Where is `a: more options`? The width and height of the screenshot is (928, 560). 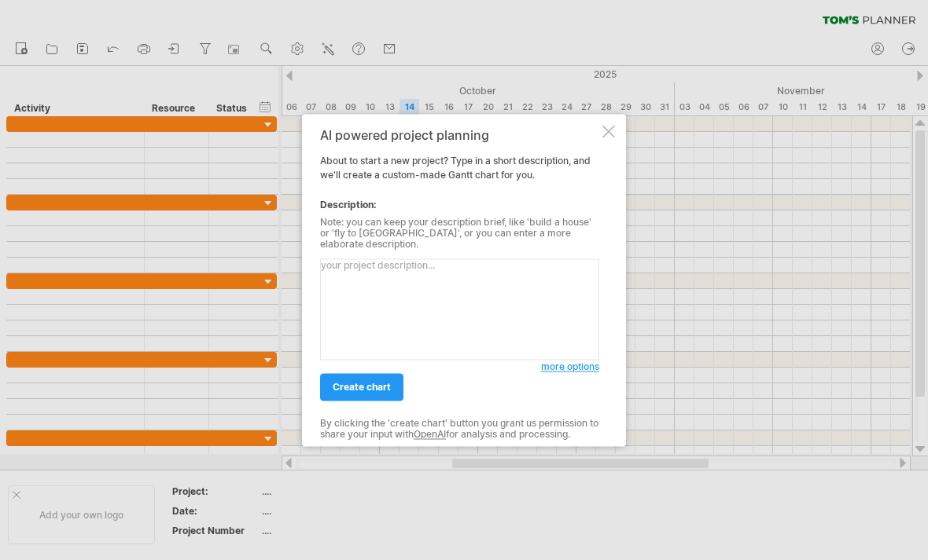
a: more options is located at coordinates (570, 367).